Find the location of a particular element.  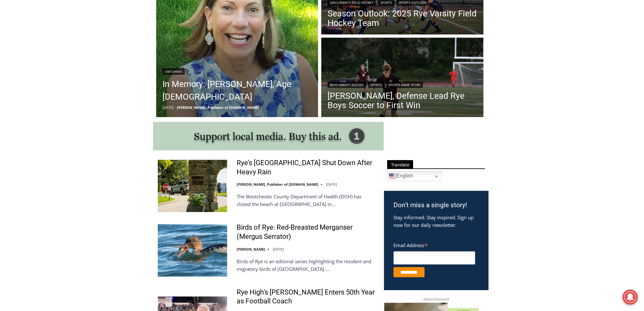

a: Sports is located at coordinates (376, 85).